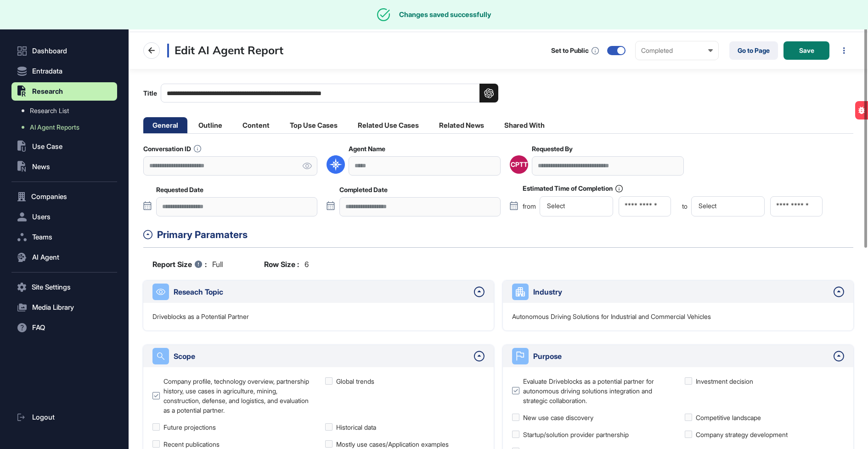 This screenshot has width=868, height=449. What do you see at coordinates (47, 146) in the screenshot?
I see `span: Use Case` at bounding box center [47, 146].